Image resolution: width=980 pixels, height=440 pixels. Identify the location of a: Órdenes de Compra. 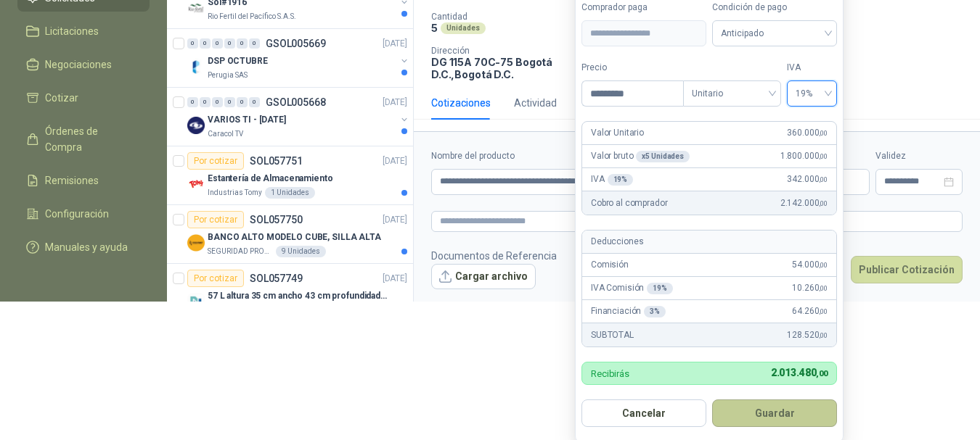
(84, 139).